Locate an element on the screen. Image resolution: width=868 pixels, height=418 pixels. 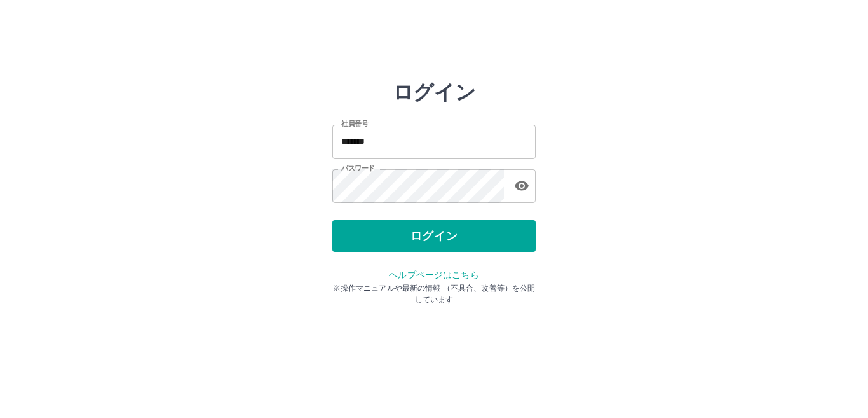
label: パスワード is located at coordinates (358, 168).